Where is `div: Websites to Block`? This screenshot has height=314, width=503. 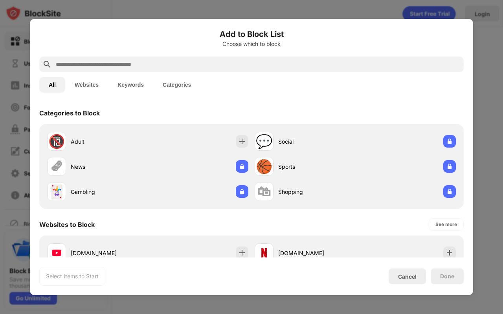 div: Websites to Block is located at coordinates (67, 225).